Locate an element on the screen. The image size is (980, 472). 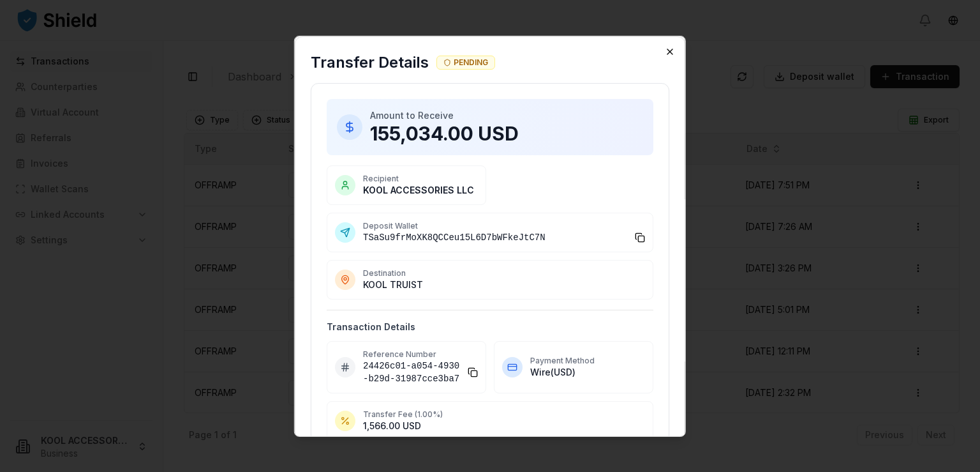
p: Payment Method is located at coordinates (588, 360).